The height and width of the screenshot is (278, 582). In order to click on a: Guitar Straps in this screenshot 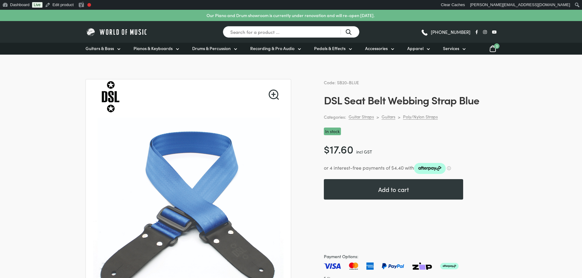, I will do `click(361, 117)`.